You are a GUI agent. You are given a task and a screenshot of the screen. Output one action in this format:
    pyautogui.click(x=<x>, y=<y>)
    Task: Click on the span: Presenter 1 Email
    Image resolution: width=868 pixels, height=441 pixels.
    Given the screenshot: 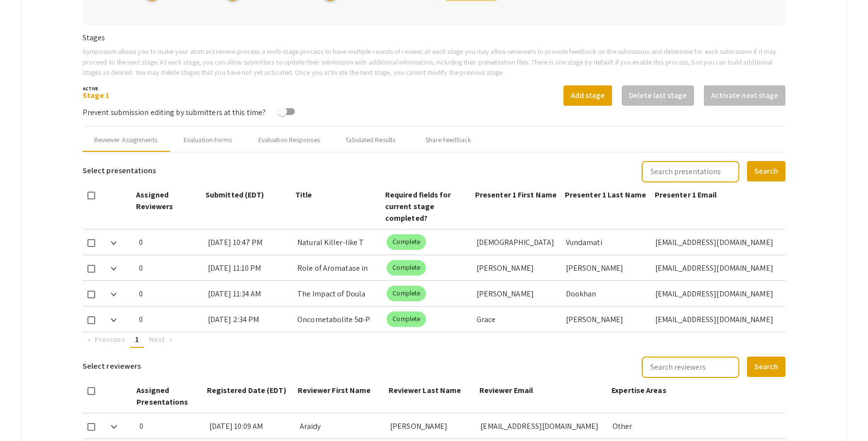 What is the action you would take?
    pyautogui.click(x=686, y=194)
    